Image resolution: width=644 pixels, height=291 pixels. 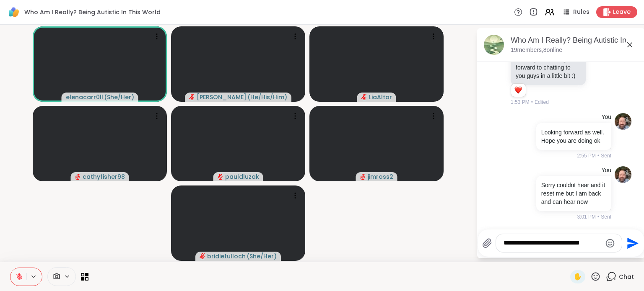 I want to click on p: 19 members, 8 online, so click(x=536, y=50).